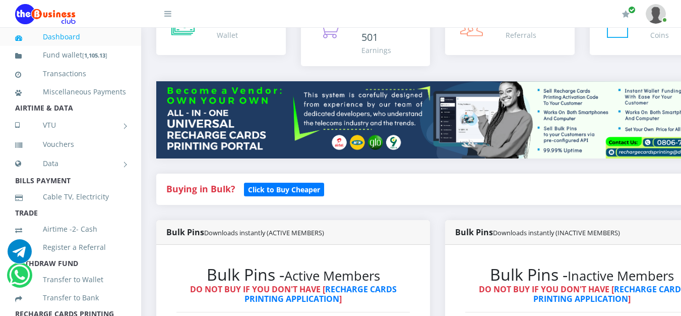  What do you see at coordinates (557, 233) in the screenshot?
I see `small: Downloads instantly (INACTIVE MEMBERS)` at bounding box center [557, 233].